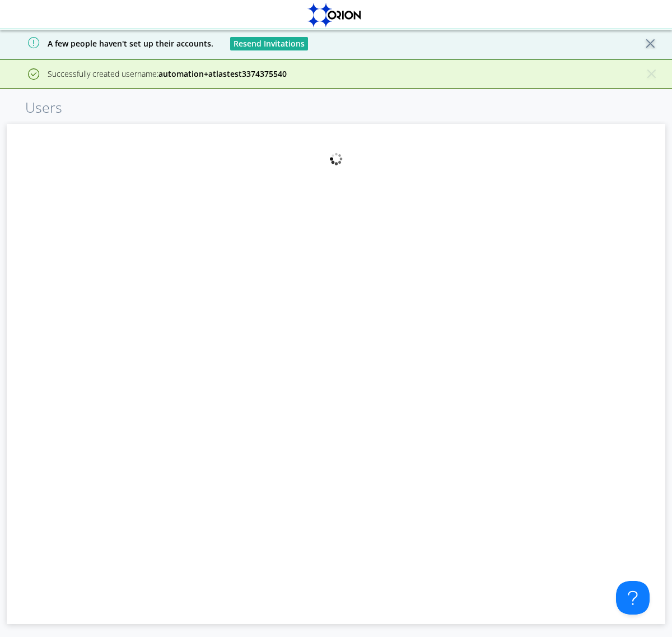 The width and height of the screenshot is (672, 637). I want to click on img: spin.svg, so click(336, 159).